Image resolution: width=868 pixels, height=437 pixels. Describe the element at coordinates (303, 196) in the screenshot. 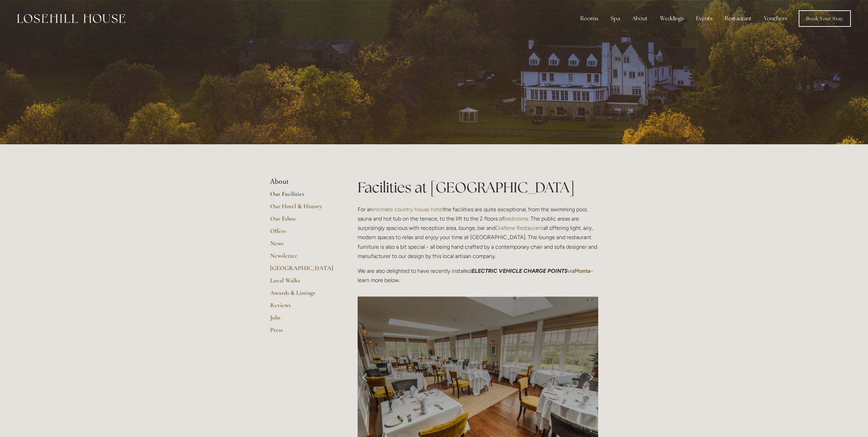

I see `a: Our Facilities` at that location.